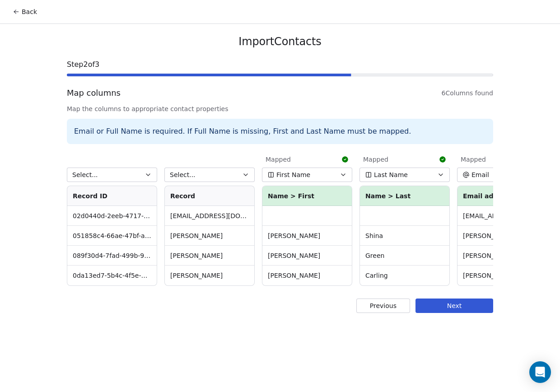 The height and width of the screenshot is (392, 560). What do you see at coordinates (405, 275) in the screenshot?
I see `td: Carling` at bounding box center [405, 275].